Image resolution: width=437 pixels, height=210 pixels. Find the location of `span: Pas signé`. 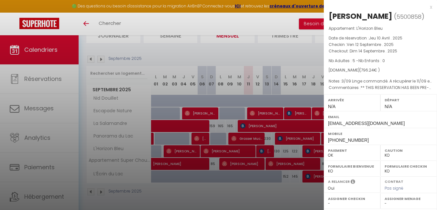

span: Pas signé is located at coordinates (394, 188).